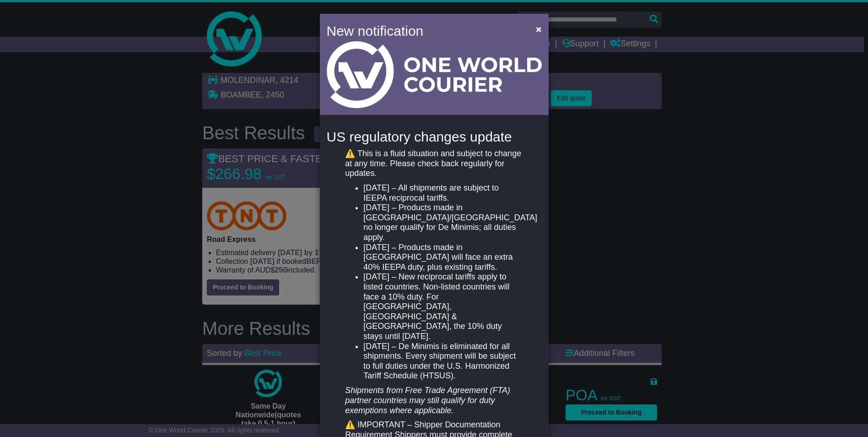  I want to click on h4: New notification, so click(425, 31).